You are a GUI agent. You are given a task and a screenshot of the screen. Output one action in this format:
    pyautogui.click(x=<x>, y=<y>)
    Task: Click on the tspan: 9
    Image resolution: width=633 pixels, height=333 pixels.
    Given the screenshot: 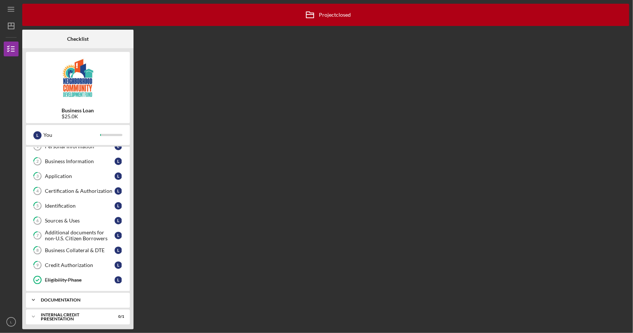 What is the action you would take?
    pyautogui.click(x=37, y=265)
    